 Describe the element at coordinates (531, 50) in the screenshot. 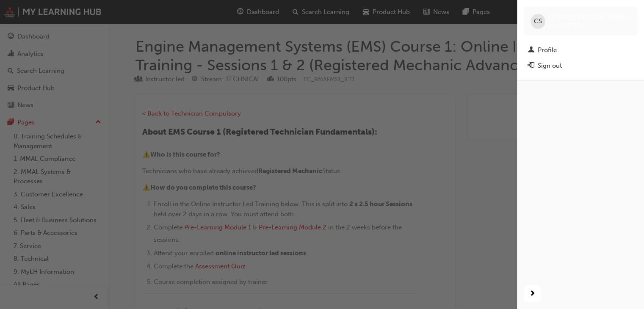

I see `span: man-icon` at that location.